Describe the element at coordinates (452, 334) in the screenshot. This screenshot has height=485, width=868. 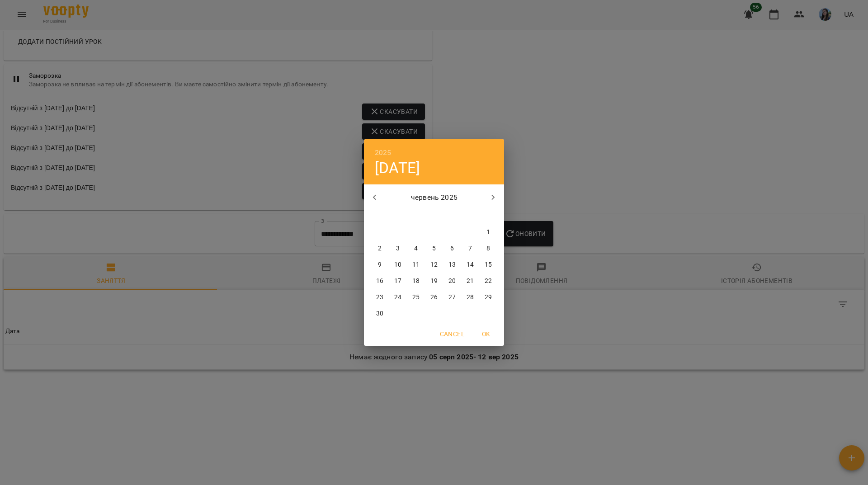
I see `button: Cancel` at that location.